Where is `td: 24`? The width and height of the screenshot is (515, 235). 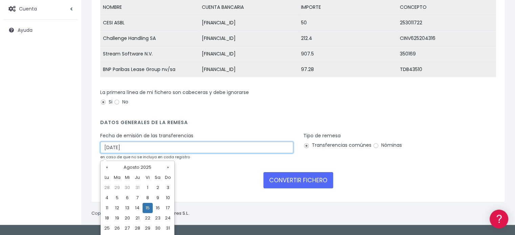
td: 24 is located at coordinates (168, 218).